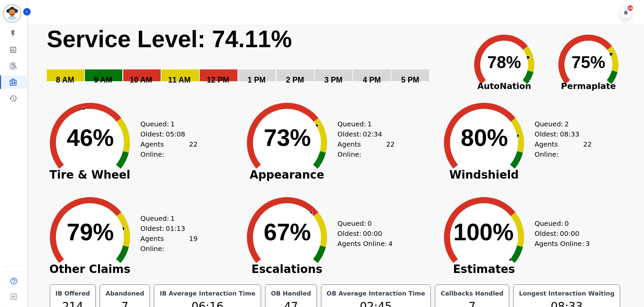 The width and height of the screenshot is (644, 307). Describe the element at coordinates (218, 80) in the screenshot. I see `text: 12 PM` at that location.